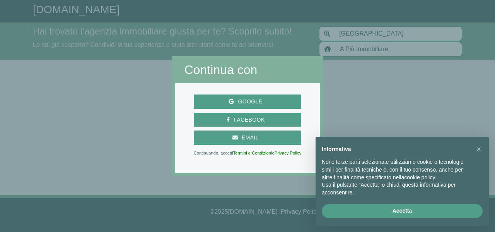  What do you see at coordinates (396, 149) in the screenshot?
I see `h2: Informativa` at bounding box center [396, 149].